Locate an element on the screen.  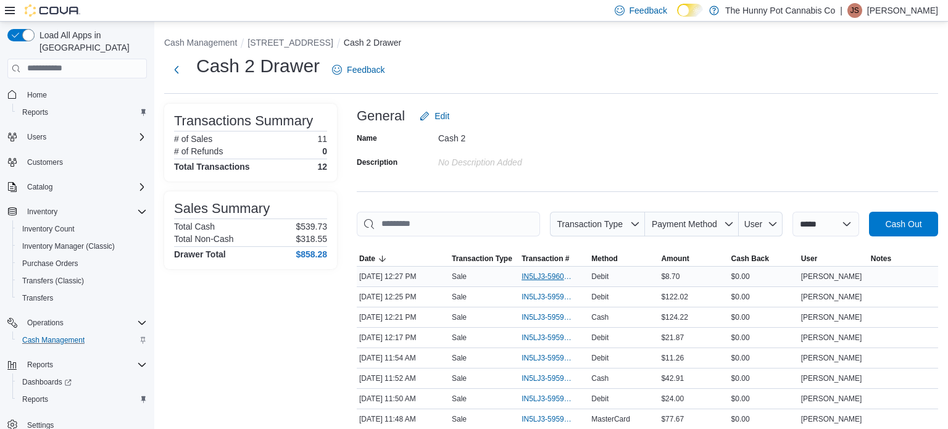
button: IN5LJ3-5960005 is located at coordinates (554, 277).